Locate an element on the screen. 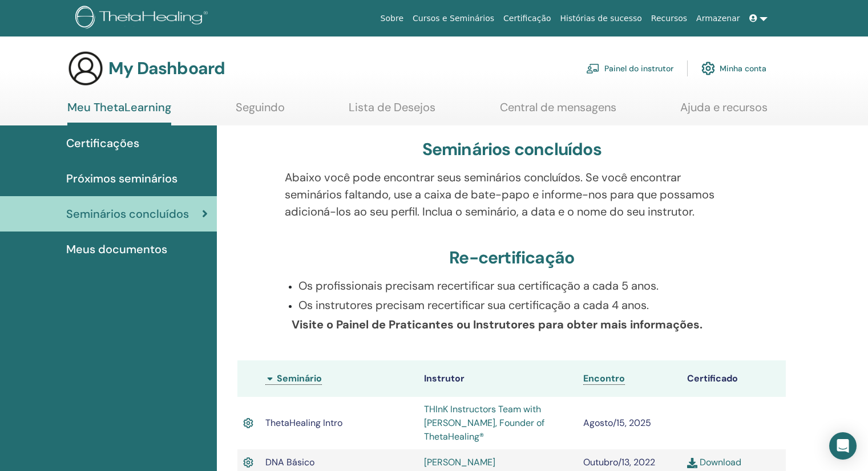 Image resolution: width=868 pixels, height=471 pixels. span: Seminários concluídos is located at coordinates (127, 214).